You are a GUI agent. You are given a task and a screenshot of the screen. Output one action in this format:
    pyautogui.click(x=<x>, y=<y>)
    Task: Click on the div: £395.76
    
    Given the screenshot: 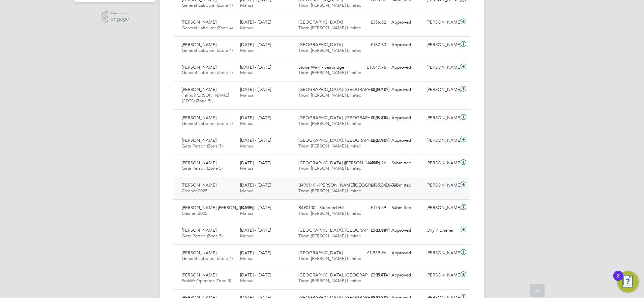 What is the action you would take?
    pyautogui.click(x=371, y=275)
    